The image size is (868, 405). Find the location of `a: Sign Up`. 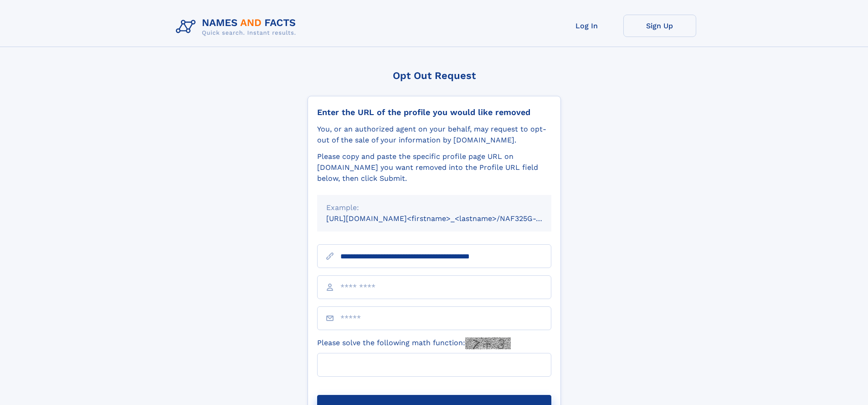

a: Sign Up is located at coordinates (660, 25).